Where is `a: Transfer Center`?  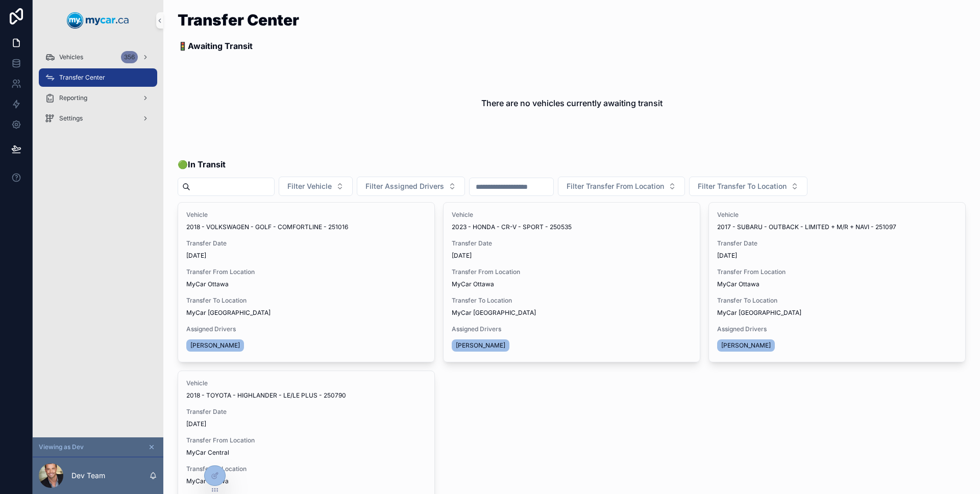
a: Transfer Center is located at coordinates (98, 78).